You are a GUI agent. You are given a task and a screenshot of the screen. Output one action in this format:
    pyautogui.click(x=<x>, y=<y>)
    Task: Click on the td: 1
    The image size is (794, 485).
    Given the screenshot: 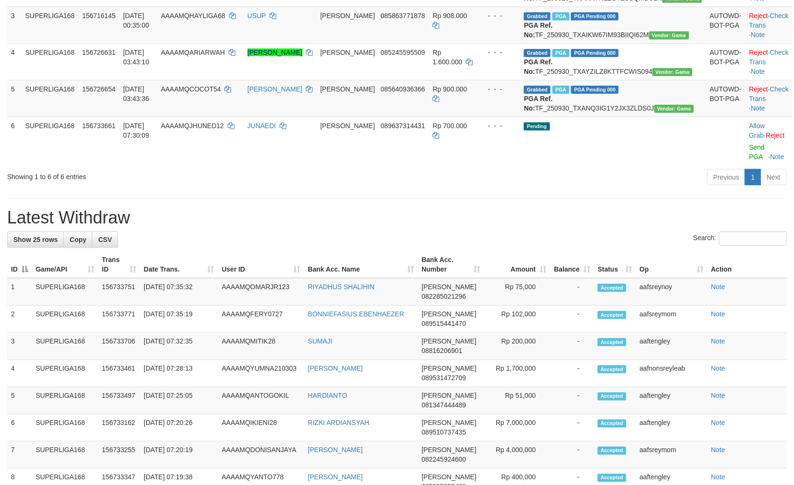 What is the action you would take?
    pyautogui.click(x=20, y=292)
    